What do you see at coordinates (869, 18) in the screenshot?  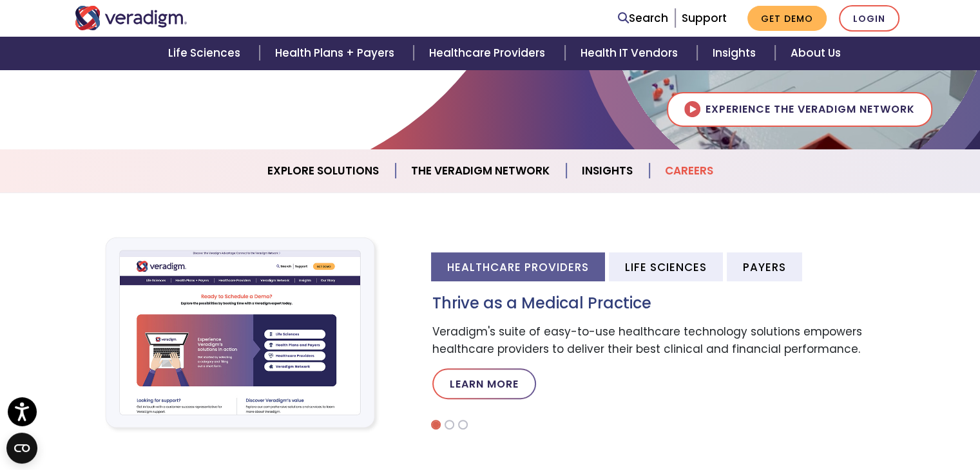 I see `a: Login` at bounding box center [869, 18].